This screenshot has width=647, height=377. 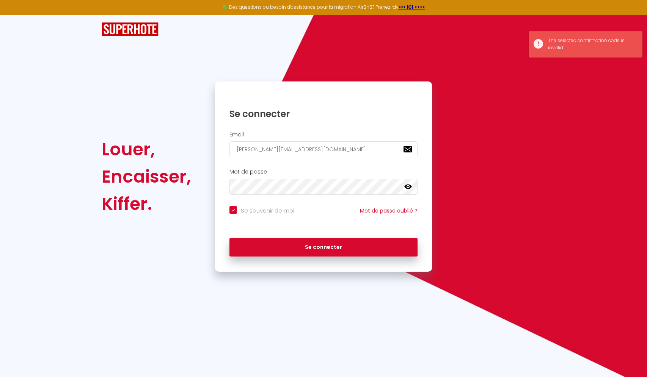 I want to click on strong: >>> ICI <<<<, so click(x=412, y=7).